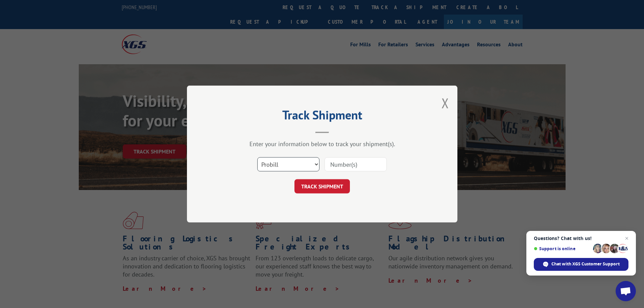  What do you see at coordinates (586, 264) in the screenshot?
I see `span: Chat with XGS Customer Support` at bounding box center [586, 264].